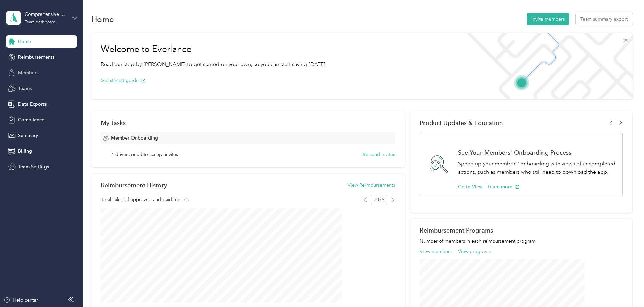  Describe the element at coordinates (521, 241) in the screenshot. I see `p: Number of members in each reimbursement program.` at that location.